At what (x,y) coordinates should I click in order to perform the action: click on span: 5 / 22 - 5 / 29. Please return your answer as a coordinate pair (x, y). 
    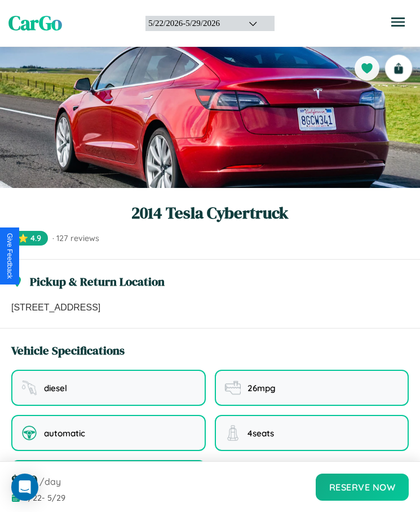
    Looking at the image, I should click on (44, 498).